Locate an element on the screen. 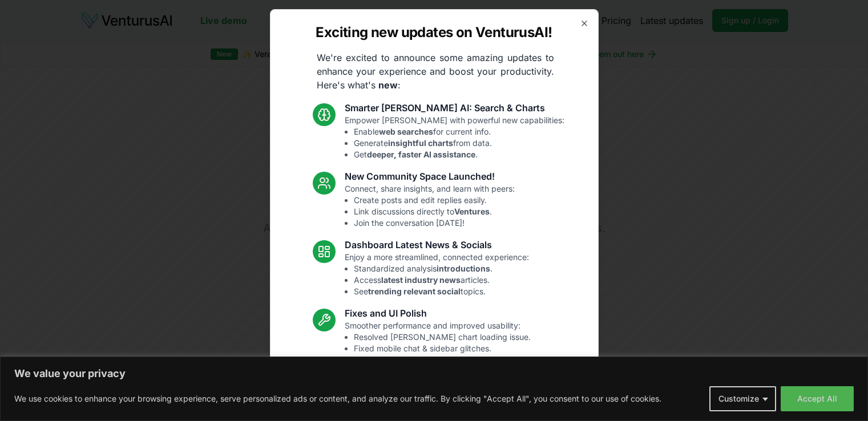 This screenshot has width=868, height=421. li: Access articles. is located at coordinates (441, 281).